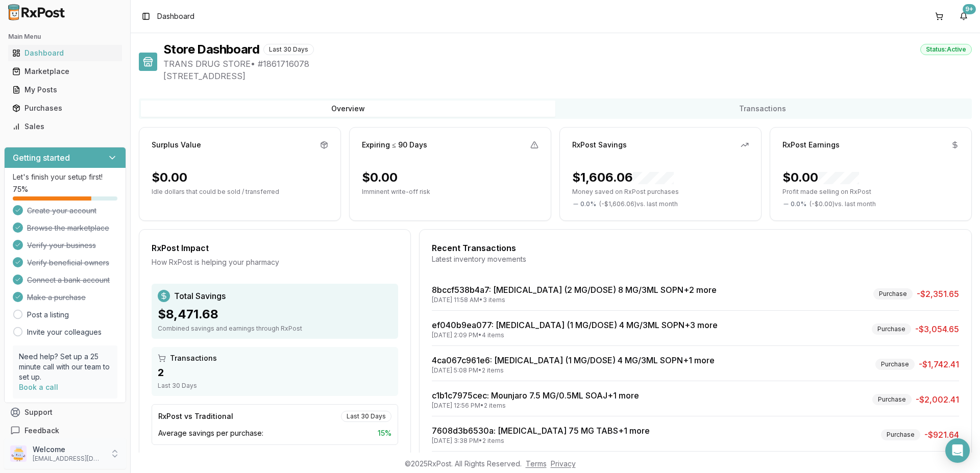  Describe the element at coordinates (64, 37) in the screenshot. I see `h2: Main Menu` at that location.